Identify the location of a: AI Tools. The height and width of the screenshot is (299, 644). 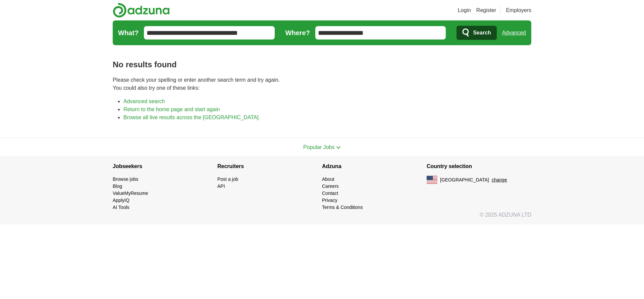
(121, 207).